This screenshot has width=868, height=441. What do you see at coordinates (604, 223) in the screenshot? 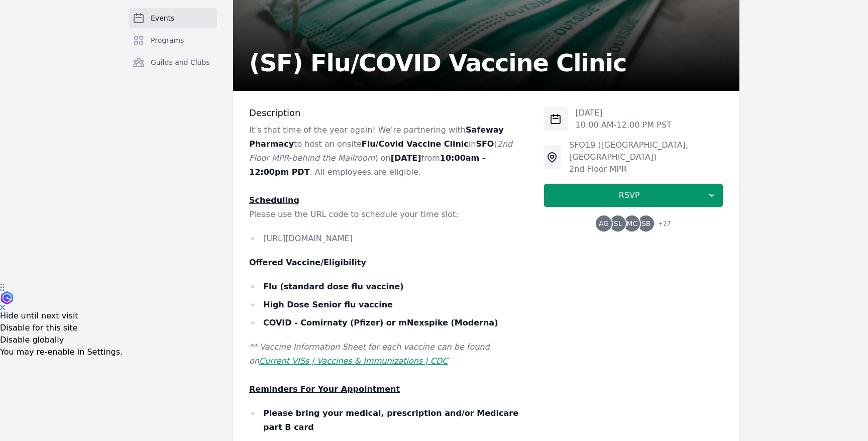
I see `span: AG` at bounding box center [604, 223].